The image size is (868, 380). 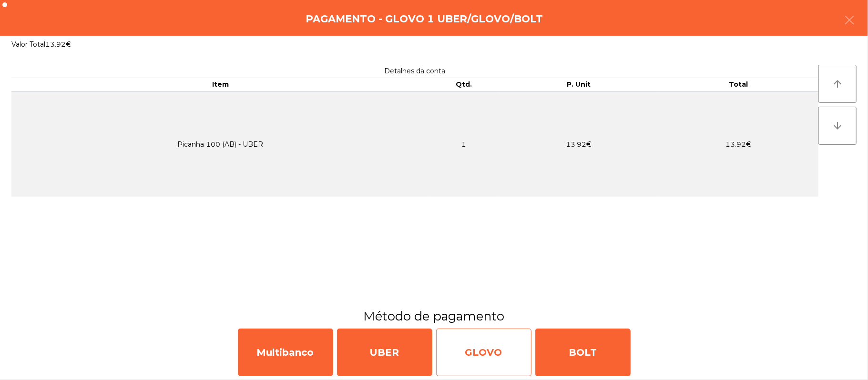 What do you see at coordinates (220, 85) in the screenshot?
I see `th: Item` at bounding box center [220, 85].